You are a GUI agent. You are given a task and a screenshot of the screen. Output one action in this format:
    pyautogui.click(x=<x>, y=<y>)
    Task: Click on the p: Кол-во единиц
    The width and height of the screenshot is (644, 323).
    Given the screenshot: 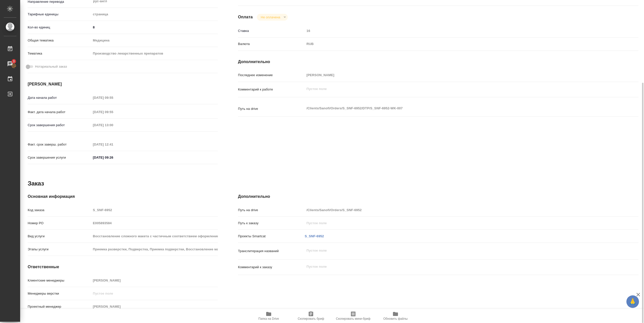 What is the action you would take?
    pyautogui.click(x=59, y=27)
    